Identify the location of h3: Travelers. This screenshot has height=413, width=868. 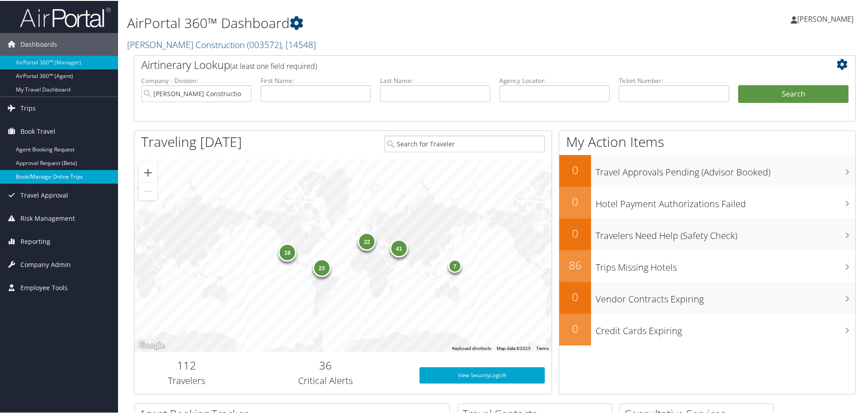
(186, 380).